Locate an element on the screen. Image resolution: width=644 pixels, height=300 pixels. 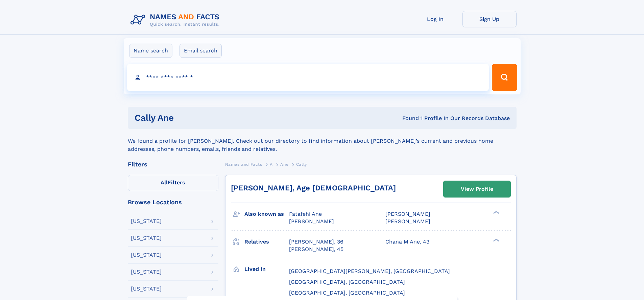
a: Chana M Ane, 43 is located at coordinates (407, 242).